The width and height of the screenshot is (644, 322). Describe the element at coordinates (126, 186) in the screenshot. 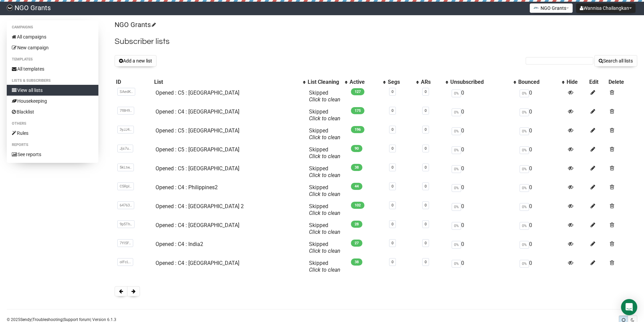

I see `span: C5RpI..` at that location.